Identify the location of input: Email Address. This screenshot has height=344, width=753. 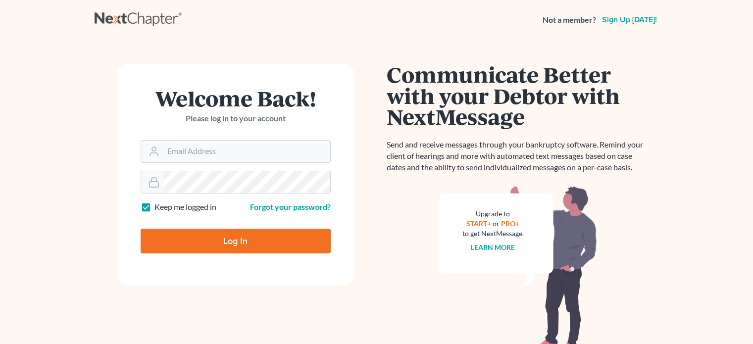
(247, 152).